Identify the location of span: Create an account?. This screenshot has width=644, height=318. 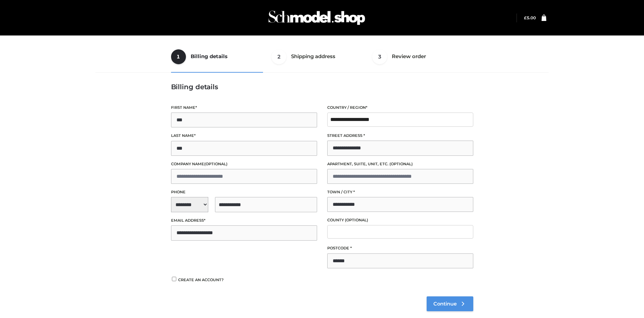
(200, 280).